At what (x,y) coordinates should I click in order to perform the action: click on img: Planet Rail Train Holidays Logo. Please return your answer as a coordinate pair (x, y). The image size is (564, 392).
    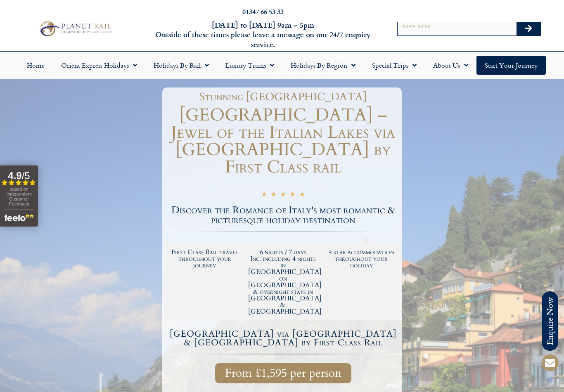
    Looking at the image, I should click on (75, 29).